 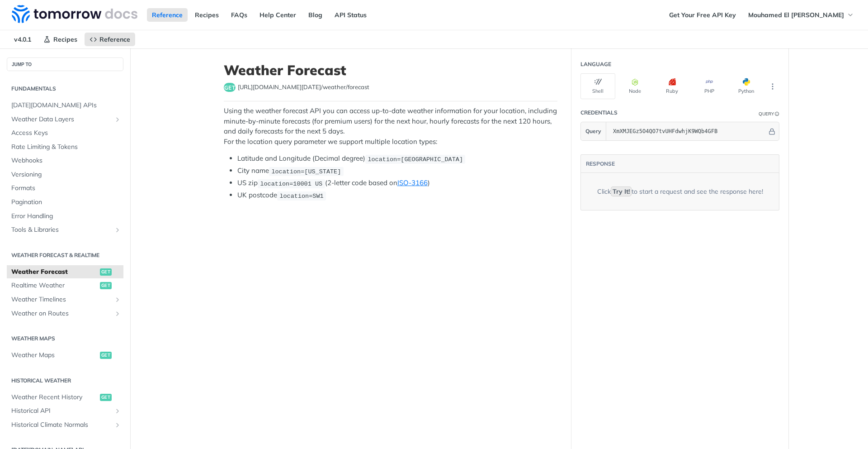 What do you see at coordinates (413, 182) in the screenshot?
I see `a: ISO-3166` at bounding box center [413, 182].